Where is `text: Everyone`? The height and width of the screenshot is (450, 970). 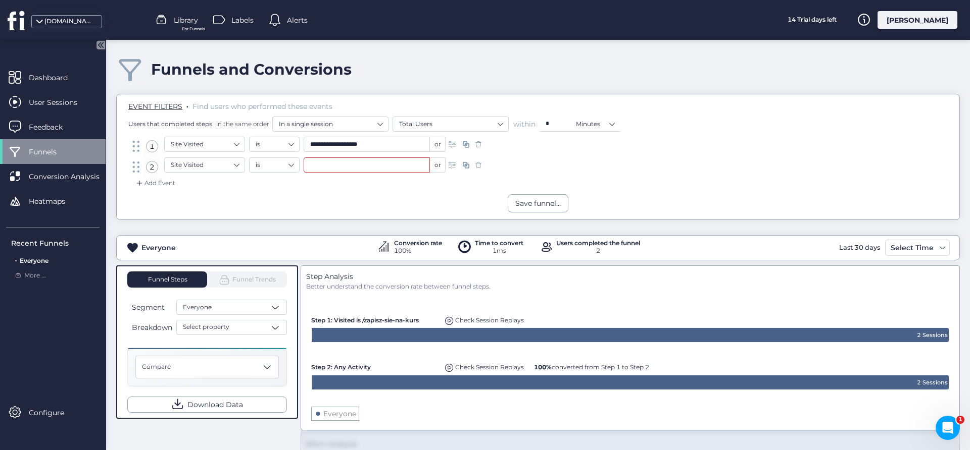
text: Everyone is located at coordinates (339, 414).